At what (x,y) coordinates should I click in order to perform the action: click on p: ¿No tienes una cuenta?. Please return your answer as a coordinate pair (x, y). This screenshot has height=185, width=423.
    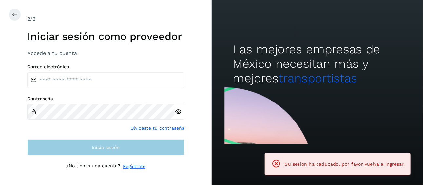
    Looking at the image, I should click on (93, 166).